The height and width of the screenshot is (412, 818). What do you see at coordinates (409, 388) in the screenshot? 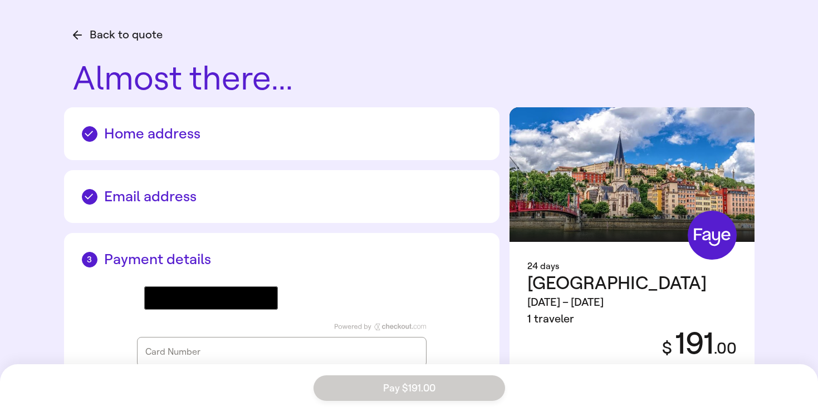
I see `button: Pay $191.00` at bounding box center [409, 388].